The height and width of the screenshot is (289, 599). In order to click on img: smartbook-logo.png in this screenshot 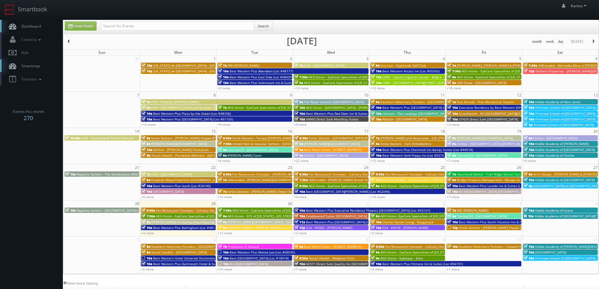, I will do `click(10, 10)`.